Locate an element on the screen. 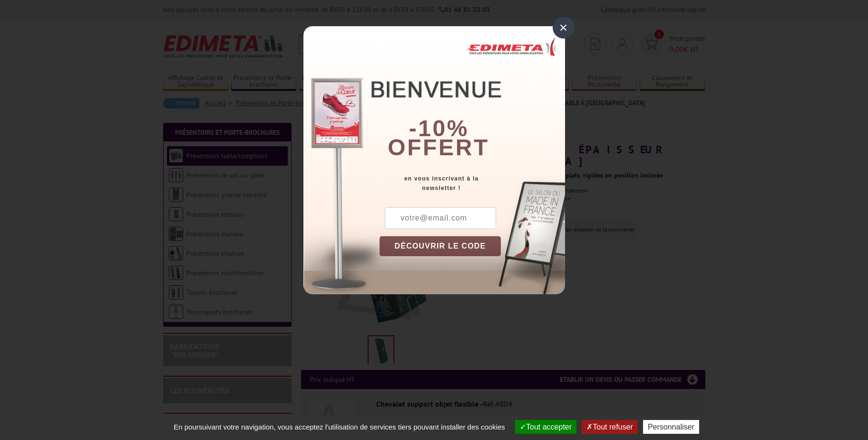 The image size is (868, 440). button: DÉCOUVRIR LE CODE is located at coordinates (441, 246).